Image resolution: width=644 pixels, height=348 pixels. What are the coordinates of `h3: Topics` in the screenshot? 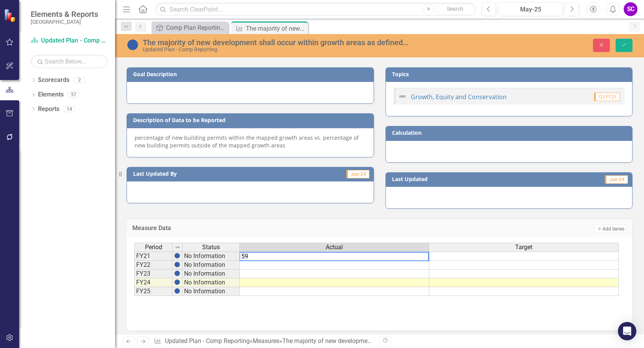 It's located at (510, 74).